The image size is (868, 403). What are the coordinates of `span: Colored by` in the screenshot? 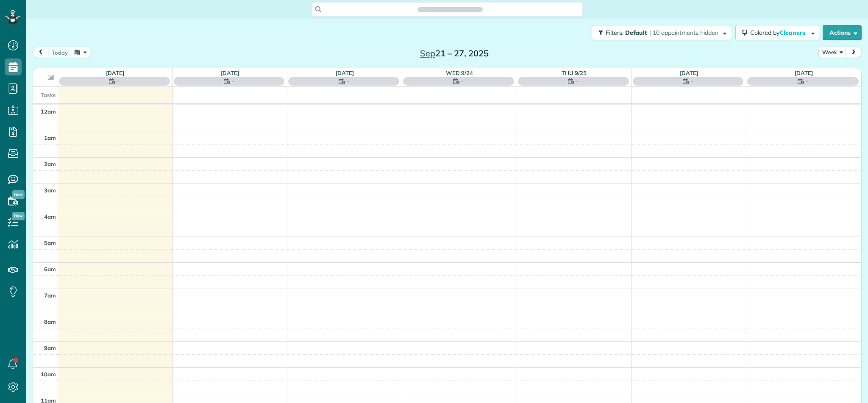 It's located at (778, 32).